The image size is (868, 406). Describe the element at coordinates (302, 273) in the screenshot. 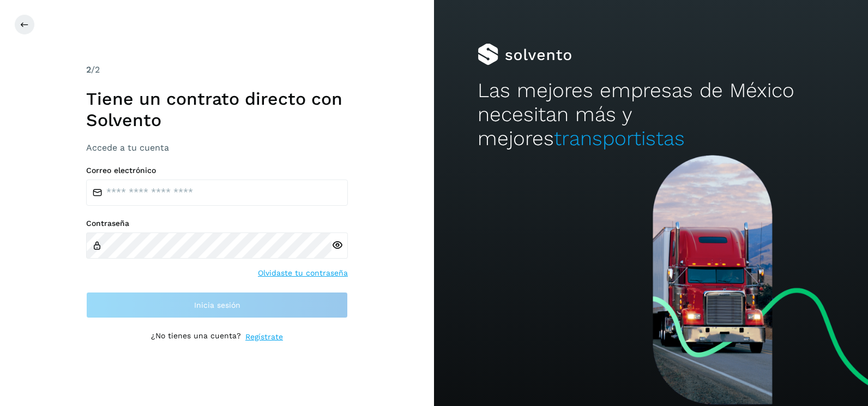

I see `a: Olvidaste tu contraseña` at that location.